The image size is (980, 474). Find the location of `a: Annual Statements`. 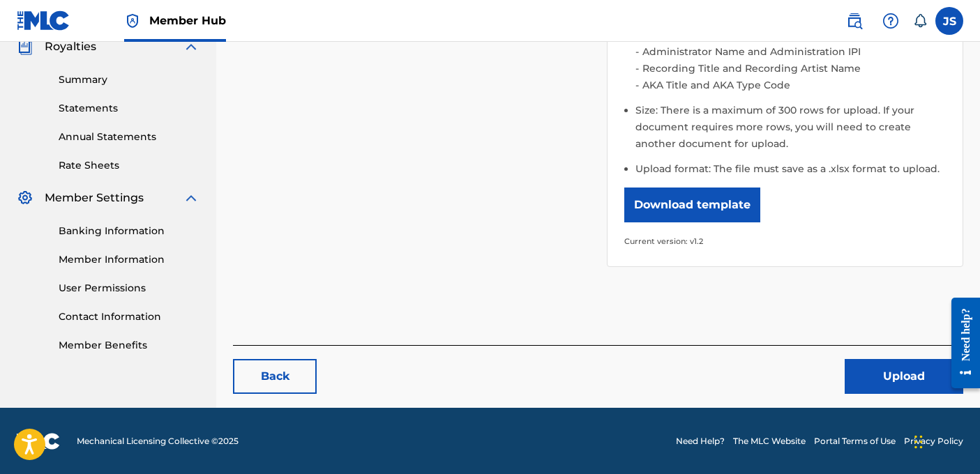

a: Annual Statements is located at coordinates (129, 137).